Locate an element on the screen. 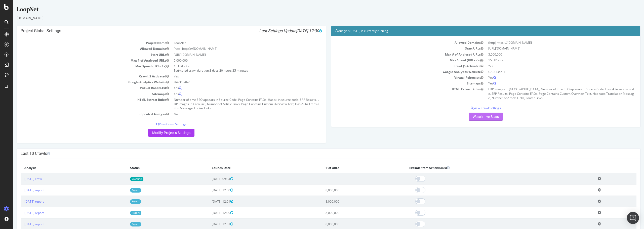  h4: Project Global Settings is located at coordinates (158, 31).